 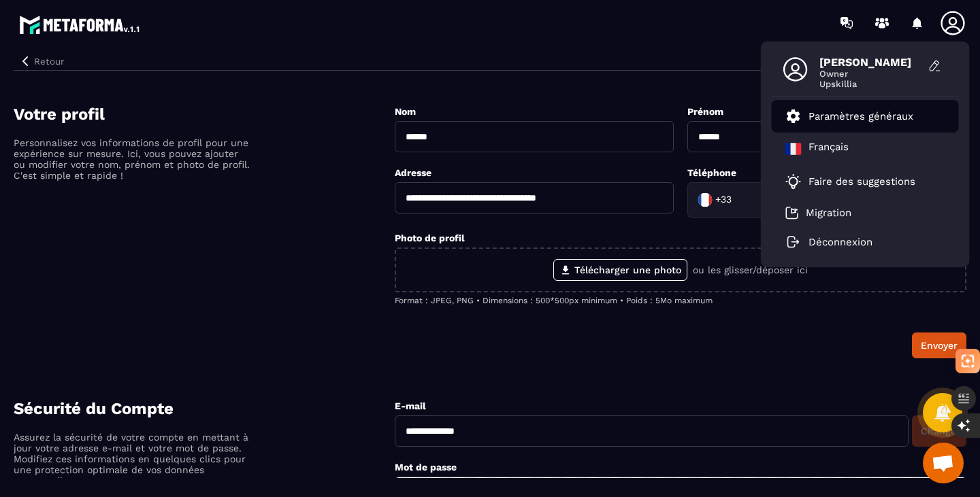 I want to click on img: Country Flag, so click(x=705, y=200).